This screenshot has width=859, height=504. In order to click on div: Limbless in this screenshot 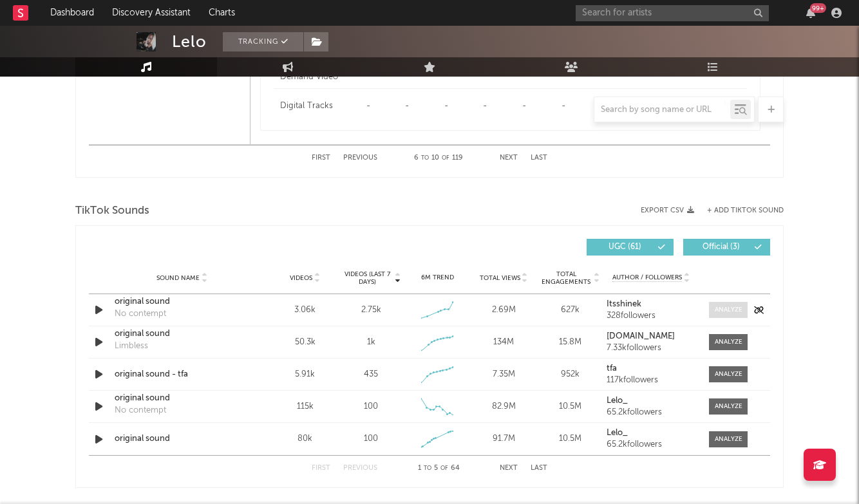, I will do `click(131, 346)`.